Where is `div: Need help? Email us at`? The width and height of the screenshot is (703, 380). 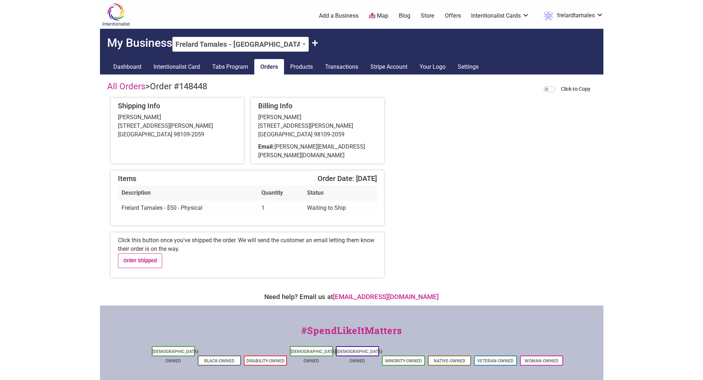 div: Need help? Email us at is located at coordinates (352, 297).